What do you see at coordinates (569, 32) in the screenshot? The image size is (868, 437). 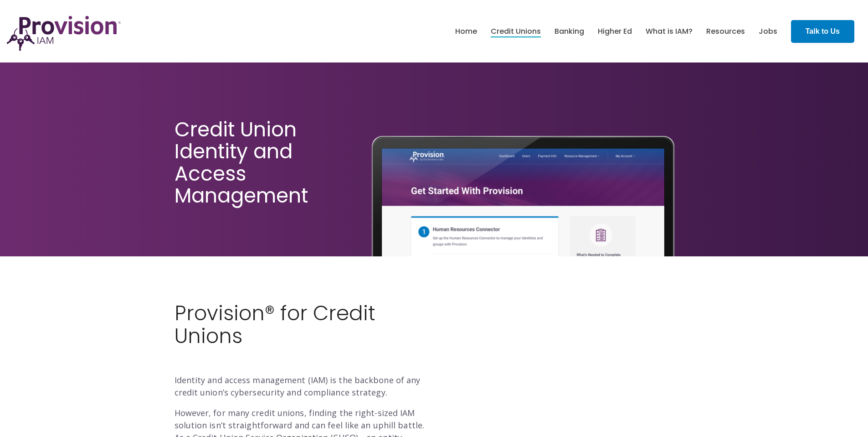 I see `a: Banking` at bounding box center [569, 32].